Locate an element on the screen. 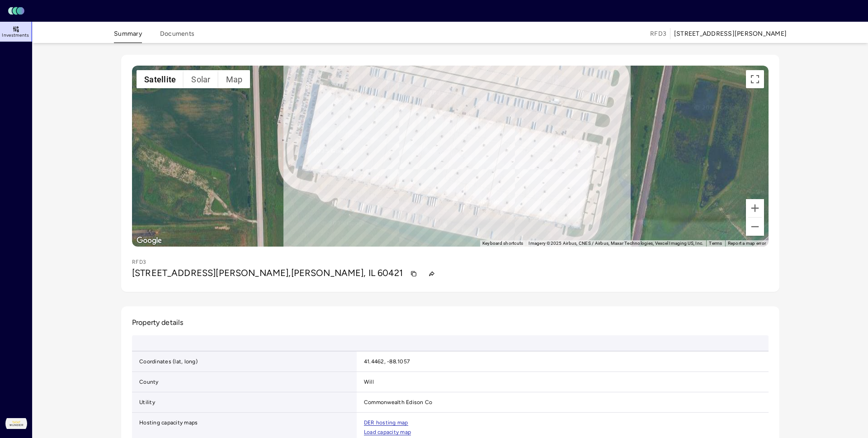 This screenshot has width=868, height=438. td: Coordinates (lat, long) is located at coordinates (244, 361).